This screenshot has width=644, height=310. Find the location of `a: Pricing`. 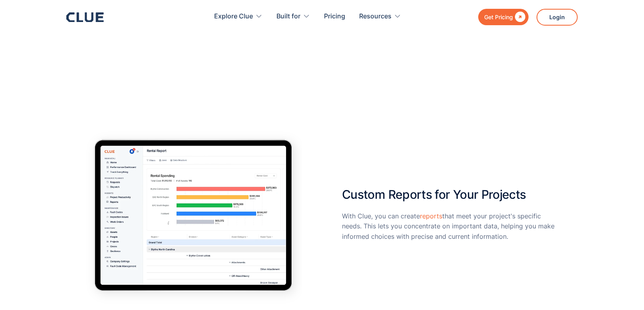

a: Pricing is located at coordinates (334, 16).